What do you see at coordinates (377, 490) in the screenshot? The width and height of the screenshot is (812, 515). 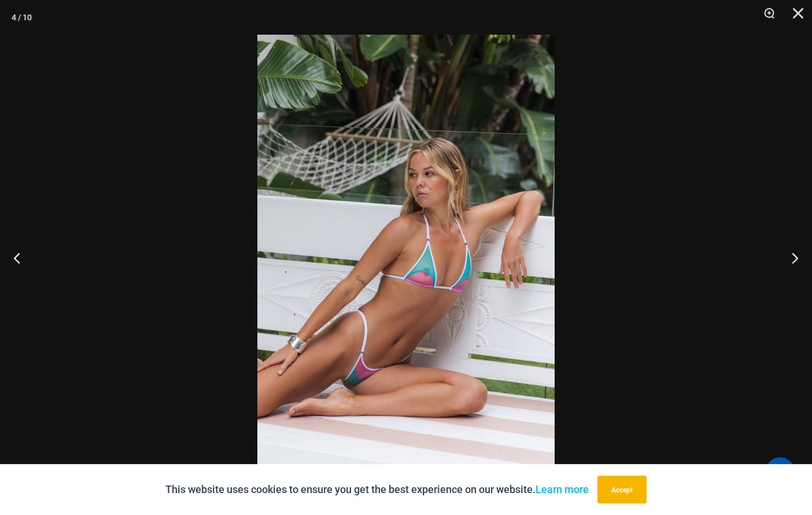 I see `p: This website uses cookies to ensure you get the best experience on our website.` at bounding box center [377, 490].